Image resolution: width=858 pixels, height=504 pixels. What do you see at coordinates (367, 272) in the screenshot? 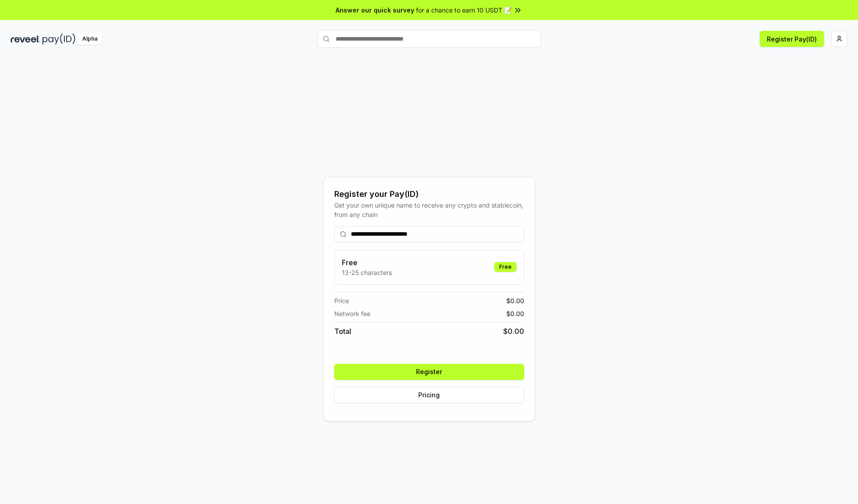
I see `p: 13-25 characters` at bounding box center [367, 272].